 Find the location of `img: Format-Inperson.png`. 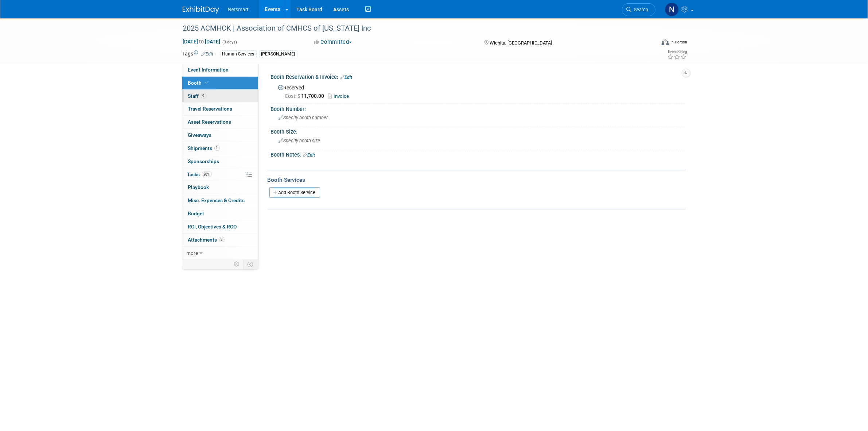

img: Format-Inperson.png is located at coordinates (666, 42).